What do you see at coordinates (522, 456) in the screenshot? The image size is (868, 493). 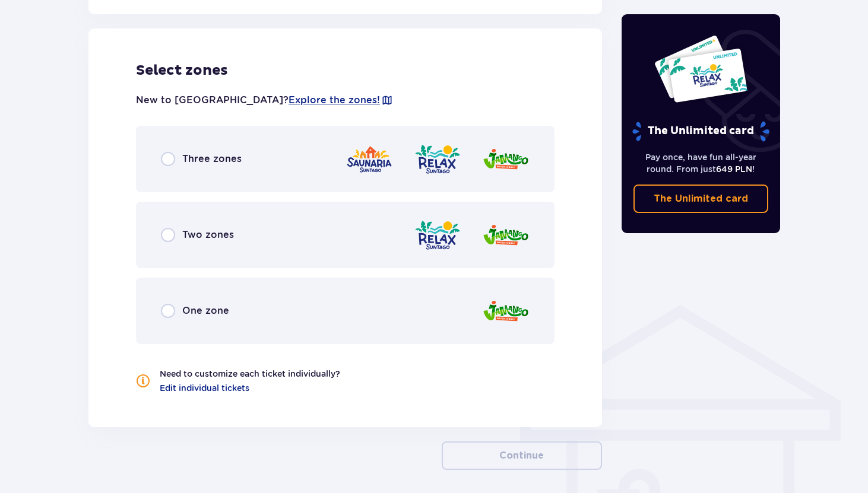 I see `button: Continue` at bounding box center [522, 456].